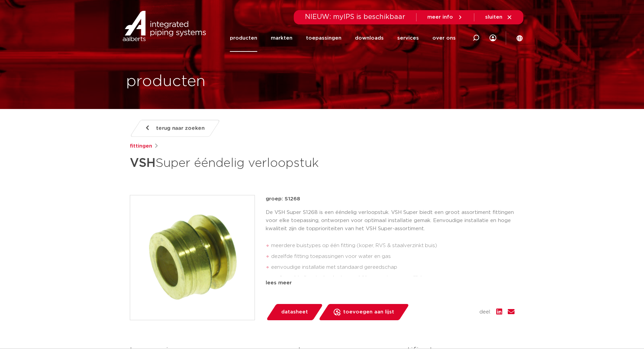 The width and height of the screenshot is (644, 349). Describe the element at coordinates (175, 128) in the screenshot. I see `a: terug naar zoeken` at that location.